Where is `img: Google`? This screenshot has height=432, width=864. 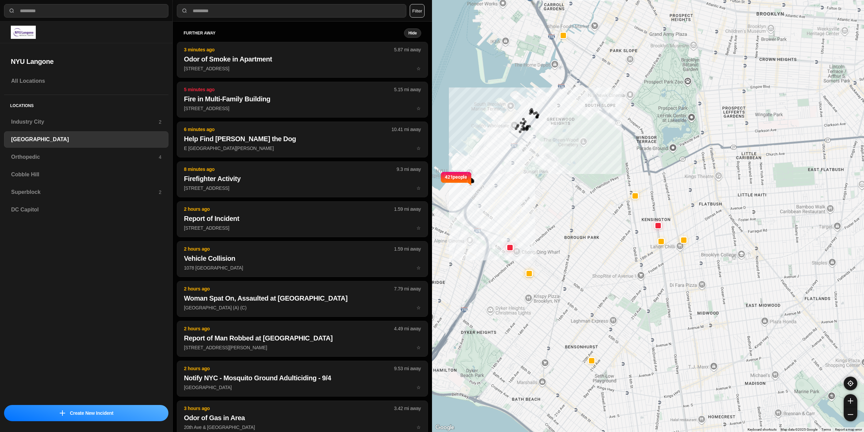 img: Google is located at coordinates (445, 427).